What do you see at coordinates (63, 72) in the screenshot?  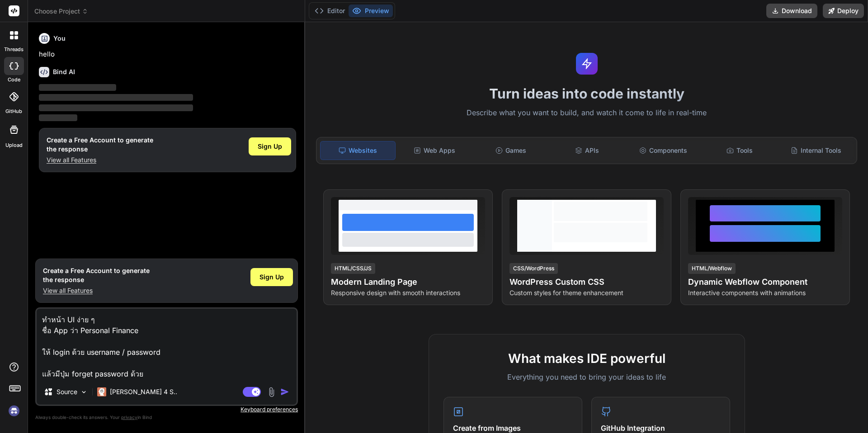 I see `h6: Bind AI` at bounding box center [63, 72].